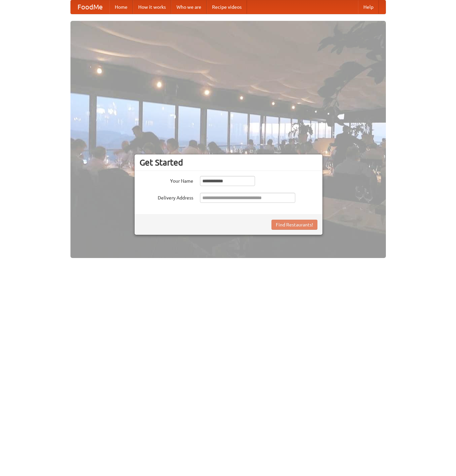  Describe the element at coordinates (295, 224) in the screenshot. I see `button: Find Restaurants!` at that location.